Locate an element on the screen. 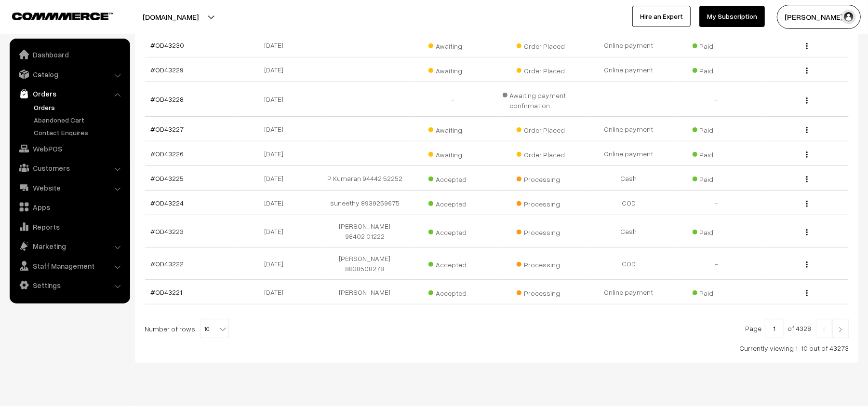 Image resolution: width=868 pixels, height=412 pixels. span: of 4328 is located at coordinates (799, 328).